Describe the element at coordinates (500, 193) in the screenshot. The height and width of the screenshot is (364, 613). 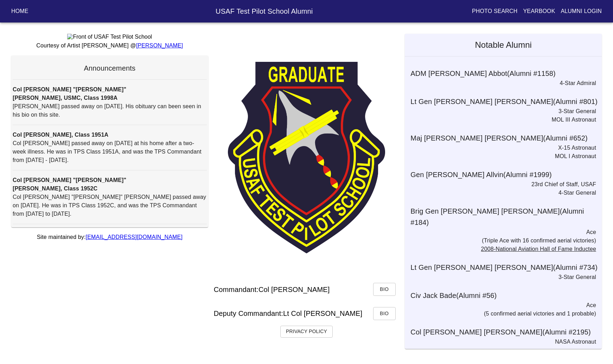
I see `p: 4-Star General` at that location.